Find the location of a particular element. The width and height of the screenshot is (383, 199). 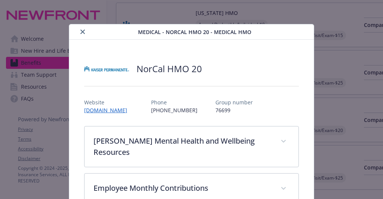

button: close is located at coordinates (83, 32).